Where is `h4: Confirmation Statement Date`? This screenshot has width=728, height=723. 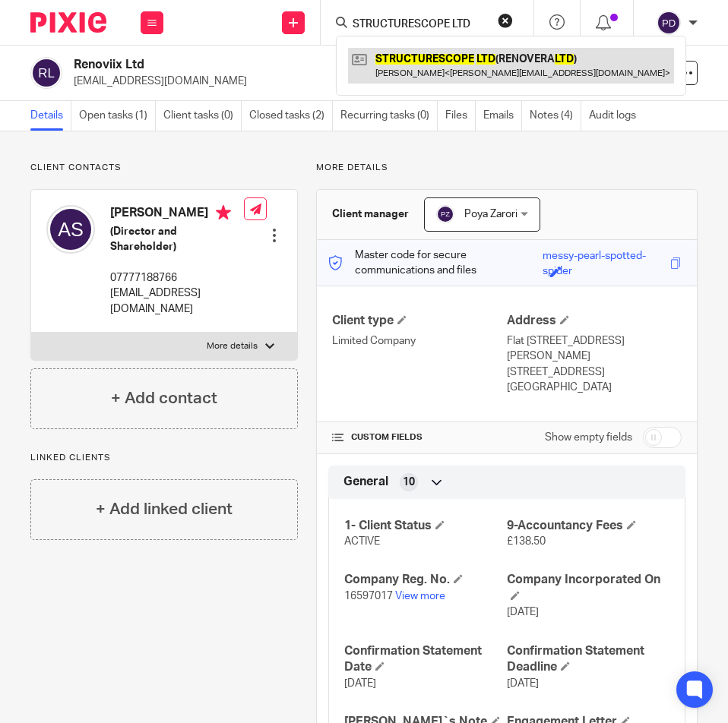 h4: Confirmation Statement Date is located at coordinates (425, 659).